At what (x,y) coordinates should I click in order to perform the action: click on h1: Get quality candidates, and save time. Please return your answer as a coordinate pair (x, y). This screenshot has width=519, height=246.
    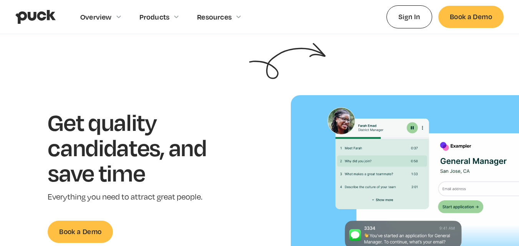
    Looking at the image, I should click on (139, 147).